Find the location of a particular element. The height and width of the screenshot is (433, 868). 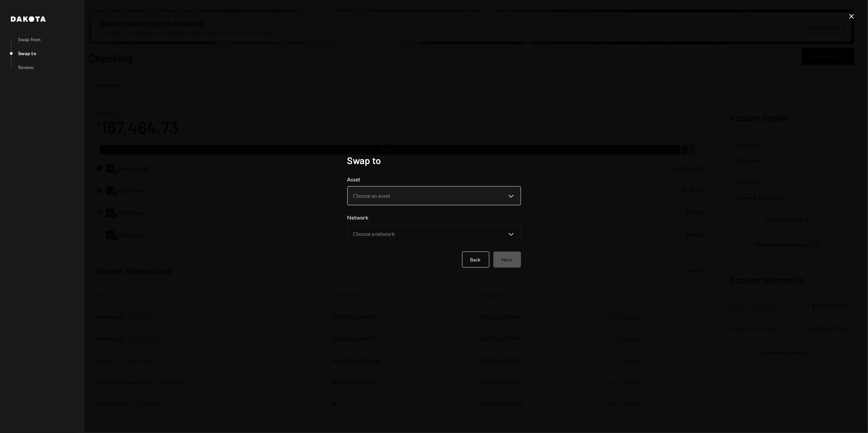

div: Swap from is located at coordinates (29, 39).